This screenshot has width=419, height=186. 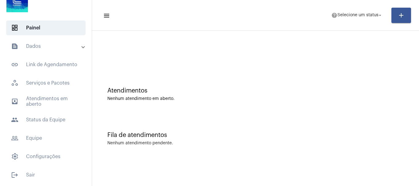 What do you see at coordinates (46, 46) in the screenshot?
I see `mat-panel-title: Dados` at bounding box center [46, 46].